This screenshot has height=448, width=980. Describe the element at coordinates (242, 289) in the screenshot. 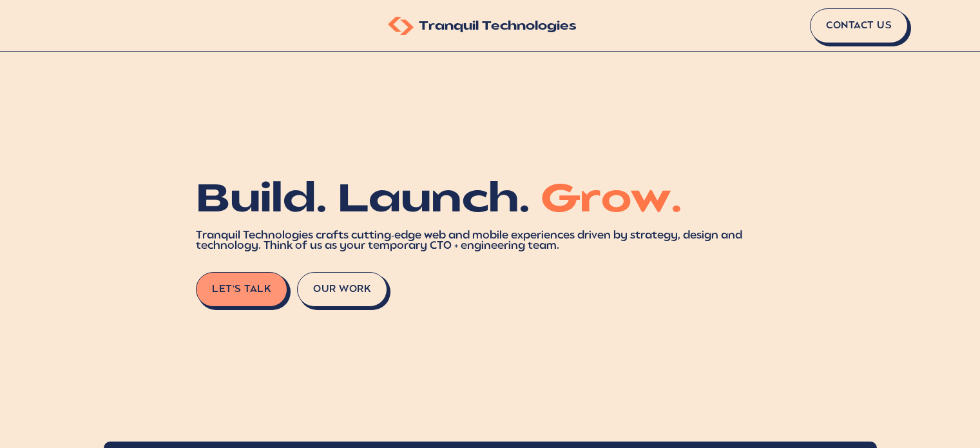

I see `a: Let's Talk` at that location.